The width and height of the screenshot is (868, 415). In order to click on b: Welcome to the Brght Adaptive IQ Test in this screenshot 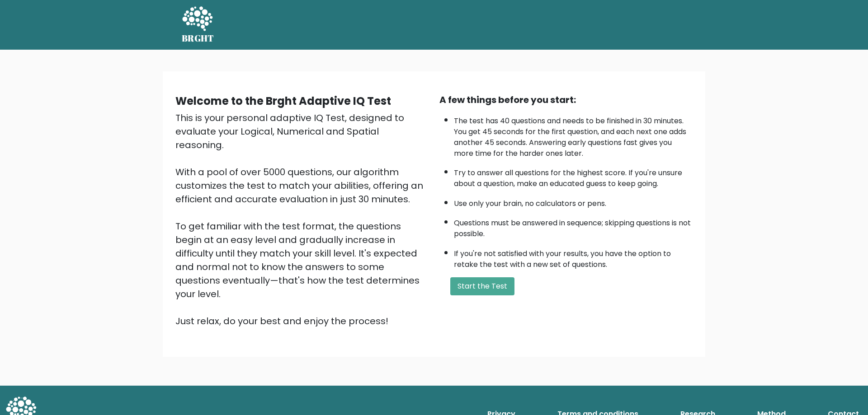, I will do `click(283, 101)`.